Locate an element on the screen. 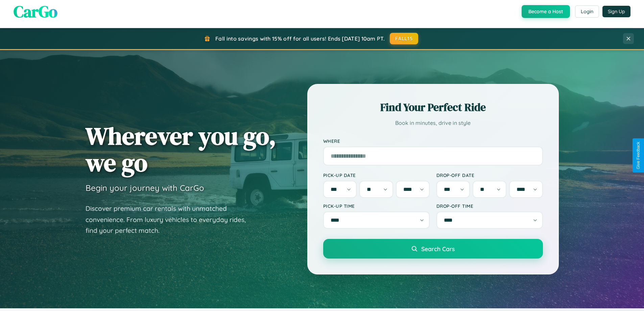 The height and width of the screenshot is (311, 644). p: Discover premium car rentals with unmatched convenience. From luxury vehicles to everyday rides, ... is located at coordinates (170, 220).